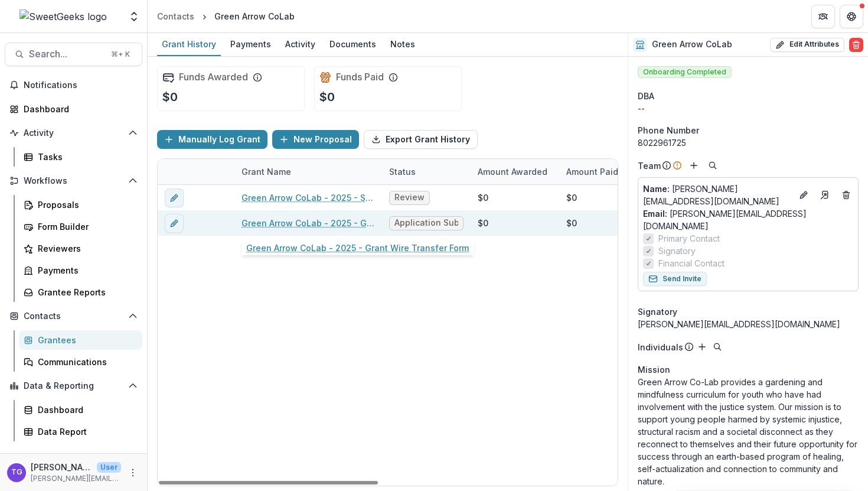 Image resolution: width=868 pixels, height=491 pixels. I want to click on div: 8022961725, so click(748, 142).